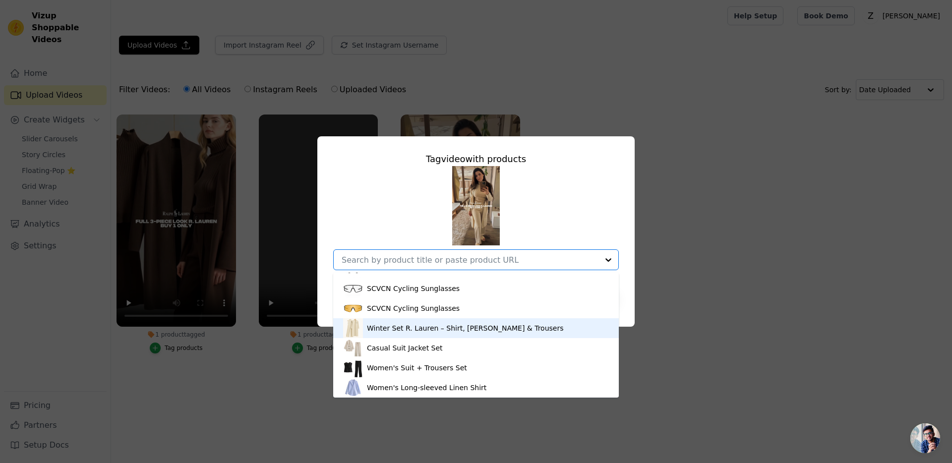 Image resolution: width=952 pixels, height=463 pixels. What do you see at coordinates (925, 438) in the screenshot?
I see `div: Open chat` at bounding box center [925, 438].